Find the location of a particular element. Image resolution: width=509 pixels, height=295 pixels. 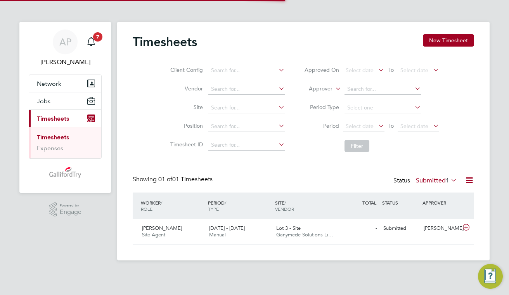

a: 7 is located at coordinates (91, 42).